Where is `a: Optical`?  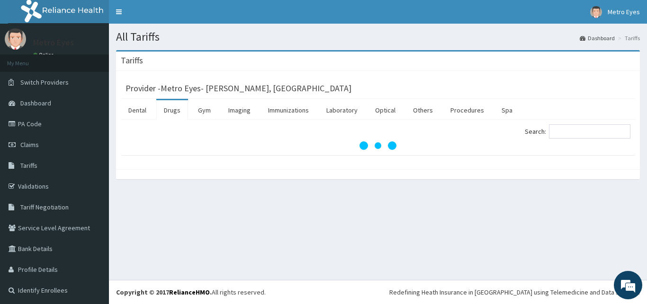
a: Optical is located at coordinates (385, 110).